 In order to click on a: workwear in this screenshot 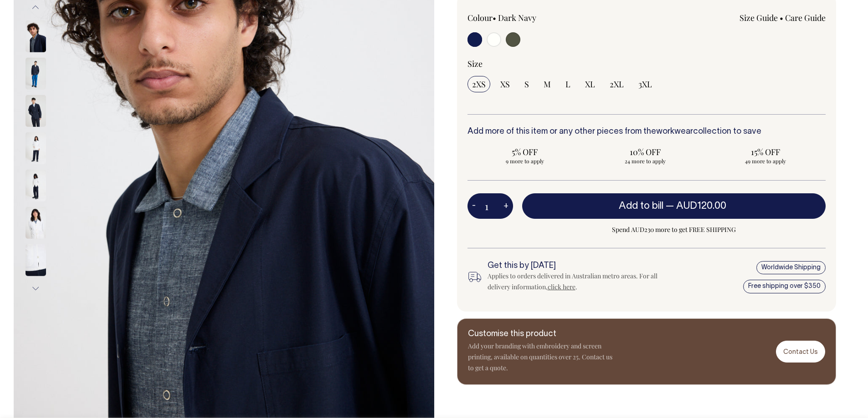, I will do `click(674, 132)`.